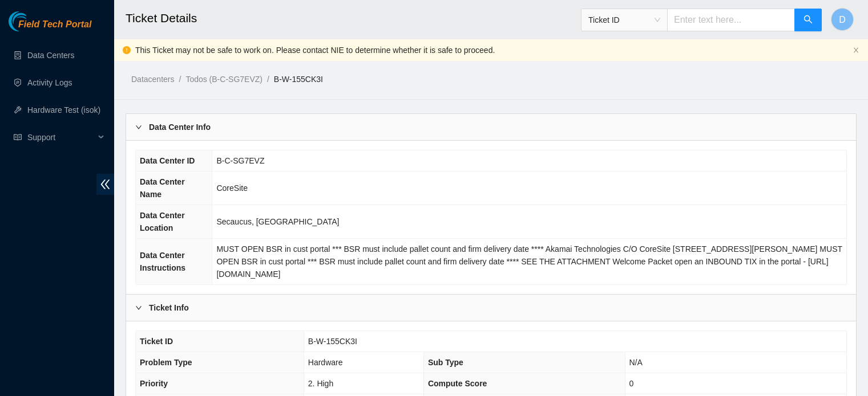 Image resolution: width=868 pixels, height=396 pixels. What do you see at coordinates (153, 384) in the screenshot?
I see `span: Priority` at bounding box center [153, 384].